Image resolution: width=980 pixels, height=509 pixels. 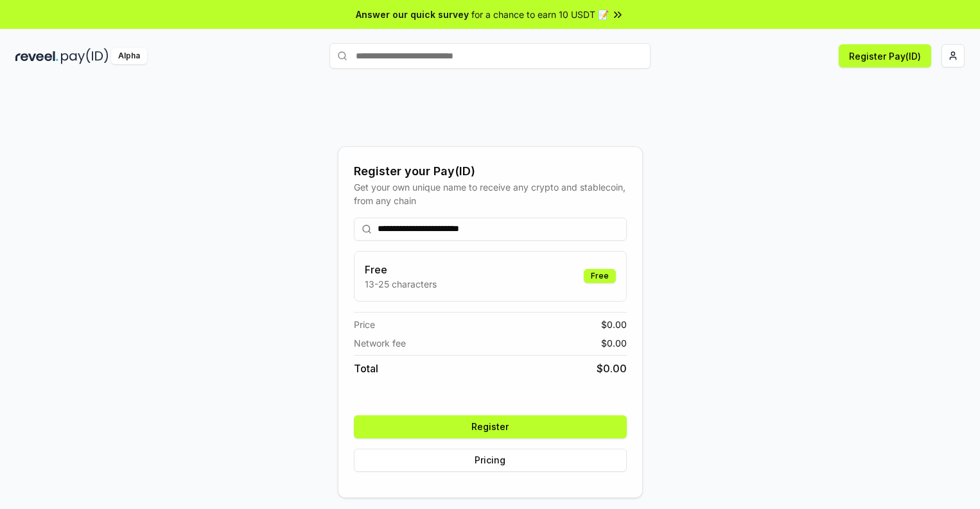 I want to click on div: Get your own unique name to receive any crypto and stablecoin, from any chain, so click(x=490, y=194).